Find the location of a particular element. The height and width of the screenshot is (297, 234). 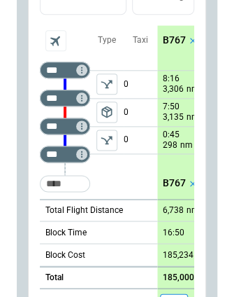

p: 6,738 is located at coordinates (173, 209).